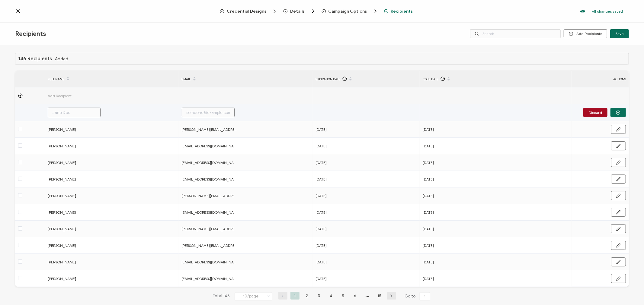 The width and height of the screenshot is (644, 305). I want to click on p: All changes saved, so click(607, 11).